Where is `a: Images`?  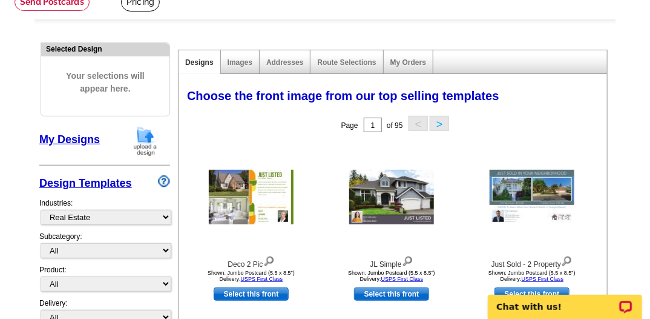 a: Images is located at coordinates (240, 62).